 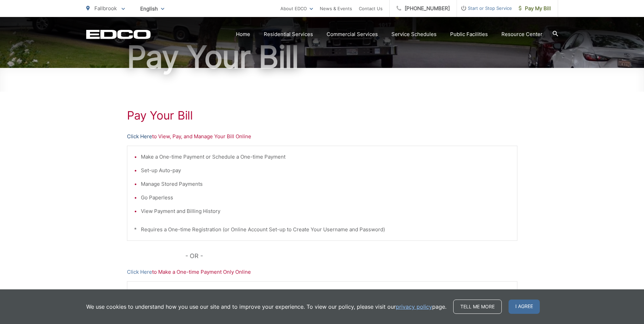 I want to click on li: Set-up Auto-pay, so click(x=326, y=171).